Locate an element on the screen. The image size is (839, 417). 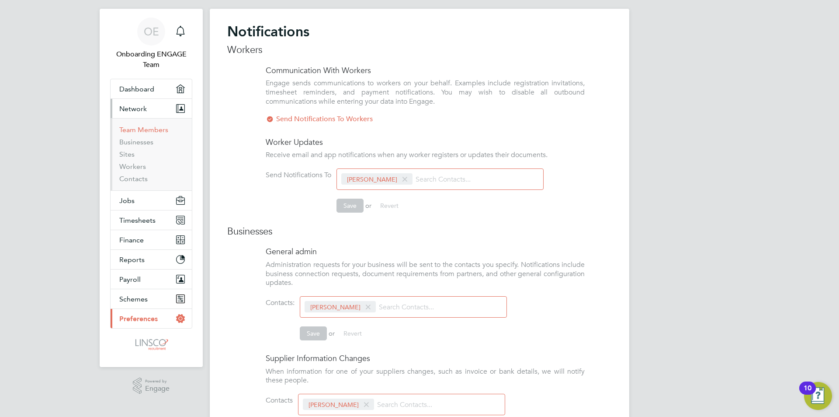
li: Administration requests for your business will be sent to the contacts you specify. Notifications... is located at coordinates (425, 278).